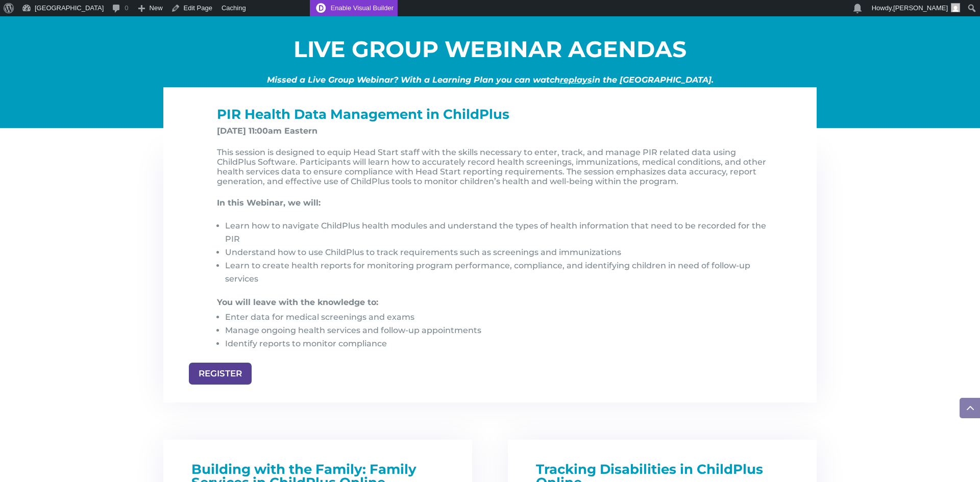 The height and width of the screenshot is (482, 980). What do you see at coordinates (220, 373) in the screenshot?
I see `a: REGISTER` at bounding box center [220, 373].